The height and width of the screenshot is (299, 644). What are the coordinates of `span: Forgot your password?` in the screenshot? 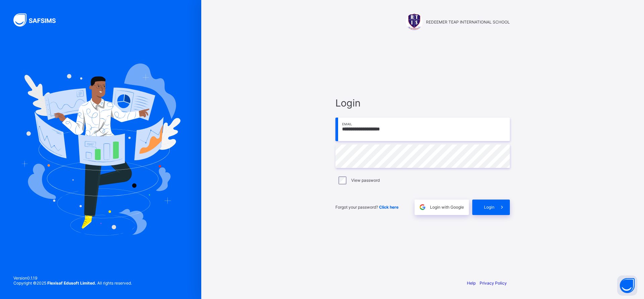 It's located at (366, 207).